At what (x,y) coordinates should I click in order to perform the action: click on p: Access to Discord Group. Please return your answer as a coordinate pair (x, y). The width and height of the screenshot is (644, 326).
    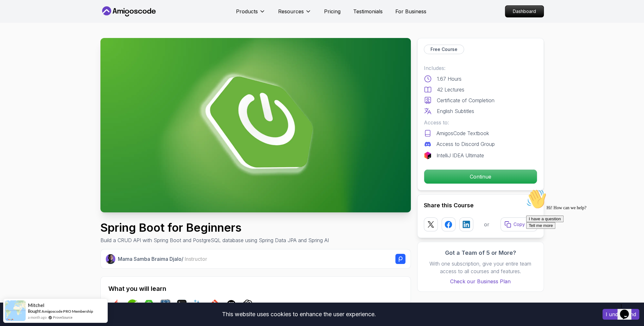
    Looking at the image, I should click on (466, 144).